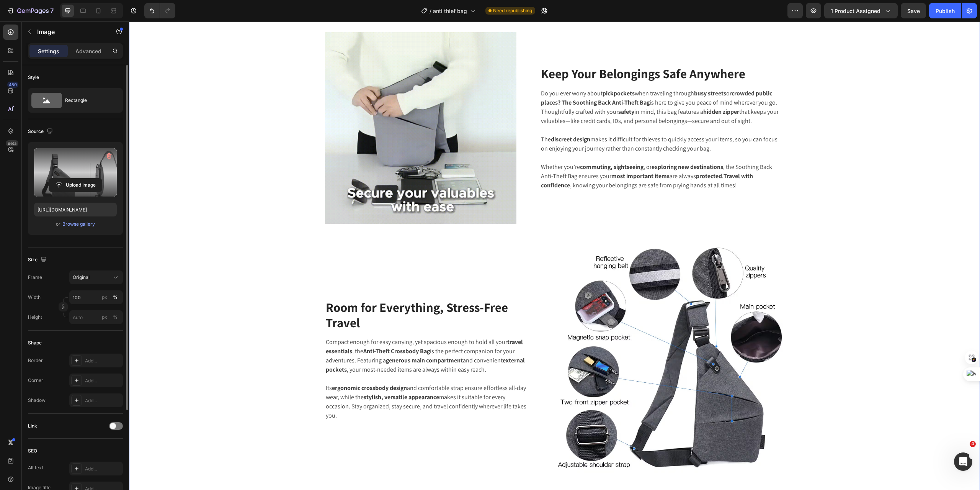  I want to click on strong: protected, so click(580, 154).